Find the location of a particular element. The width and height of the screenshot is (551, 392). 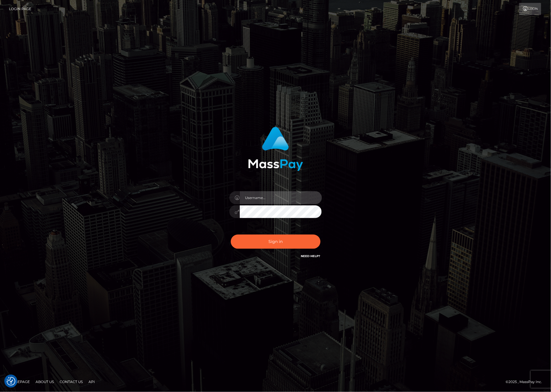

button: Consent Preferences is located at coordinates (11, 381).